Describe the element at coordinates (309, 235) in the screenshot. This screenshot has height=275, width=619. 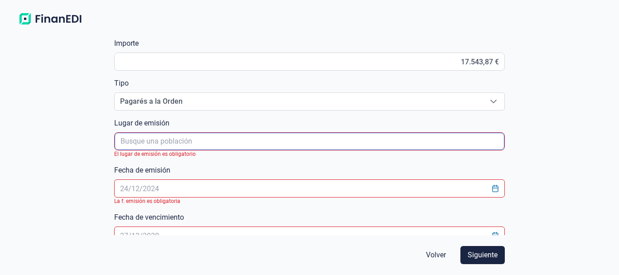
I see `input: 27/12/2030` at that location.